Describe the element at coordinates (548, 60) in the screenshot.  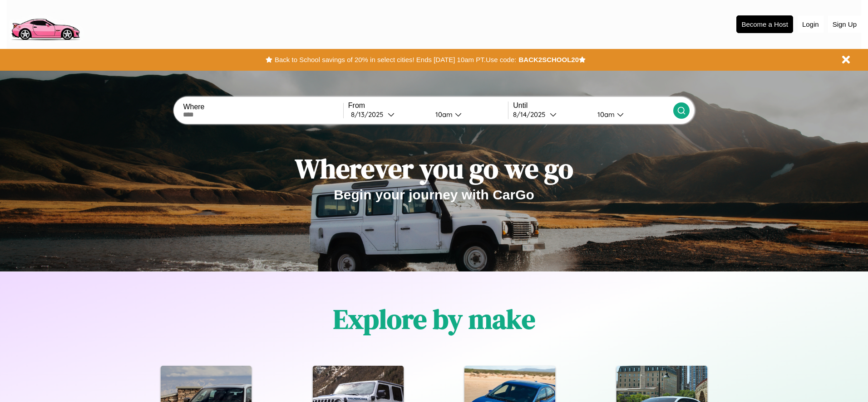
I see `b: BACK2SCHOOL20` at that location.